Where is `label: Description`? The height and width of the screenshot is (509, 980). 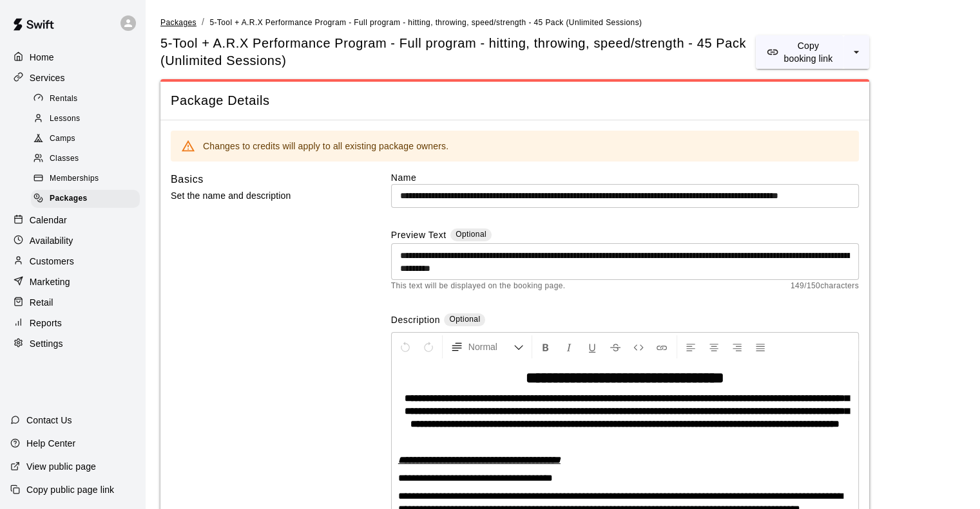
label: Description is located at coordinates (415, 321).